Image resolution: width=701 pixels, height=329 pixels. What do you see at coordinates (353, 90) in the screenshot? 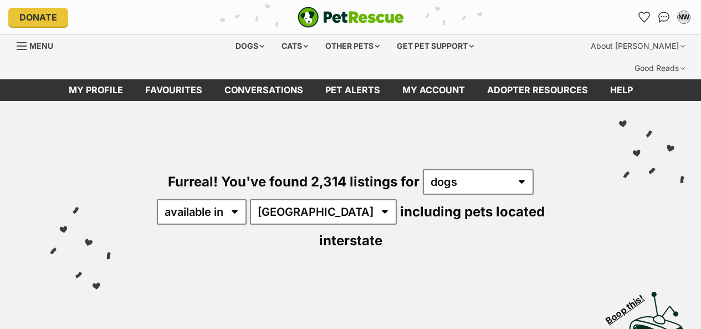
I see `a: Pet alerts` at bounding box center [353, 90].